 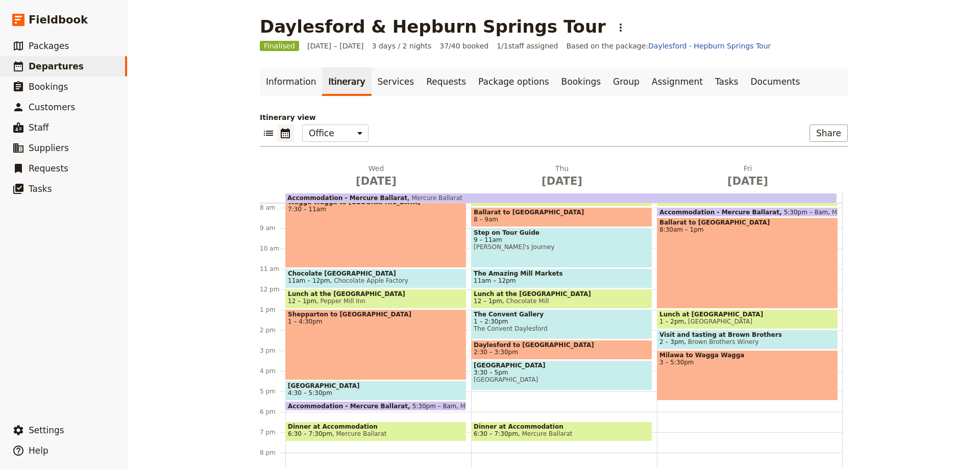 I want to click on div: The Convent Gallery1 – 2:30pmThe Convent Daylesford, so click(x=561, y=323).